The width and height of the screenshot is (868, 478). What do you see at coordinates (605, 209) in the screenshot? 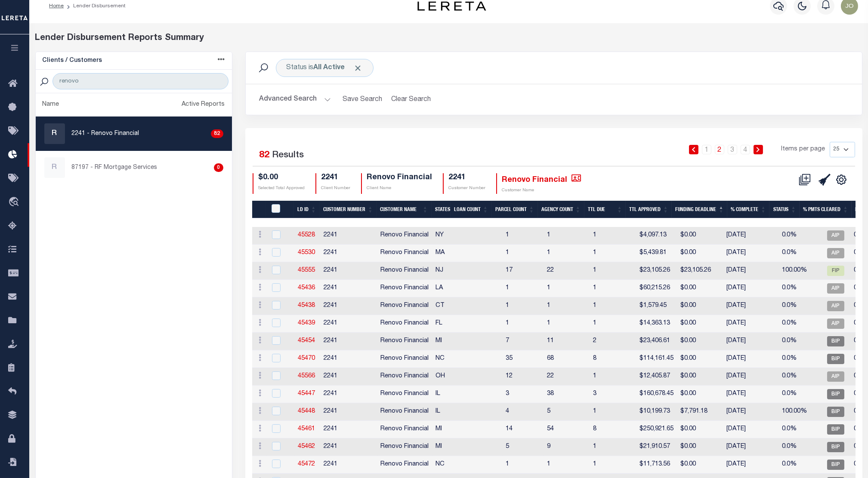
I see `th: Ttl Due: activate to sort column ascending` at bounding box center [605, 209].